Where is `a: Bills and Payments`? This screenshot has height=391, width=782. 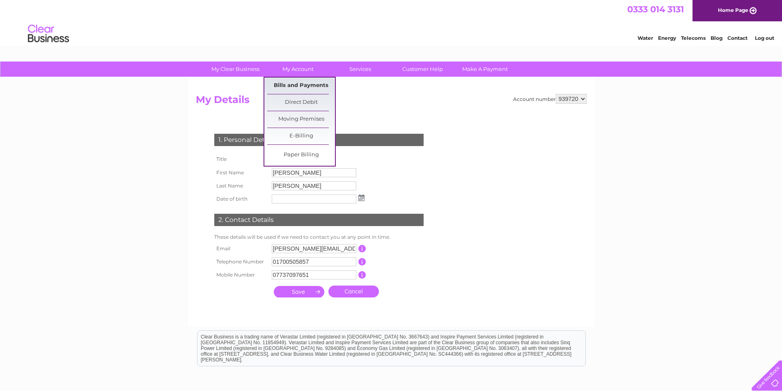
a: Bills and Payments is located at coordinates (301, 86).